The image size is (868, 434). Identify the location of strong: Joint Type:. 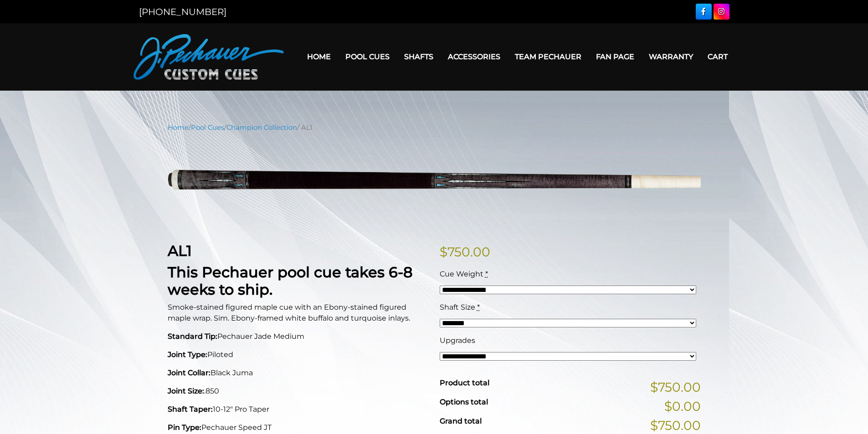
(187, 354).